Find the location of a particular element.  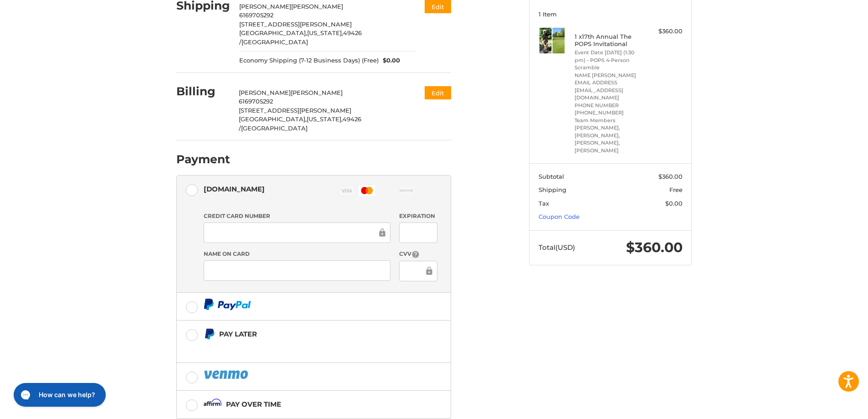

img: Pay Later icon is located at coordinates (209, 333).